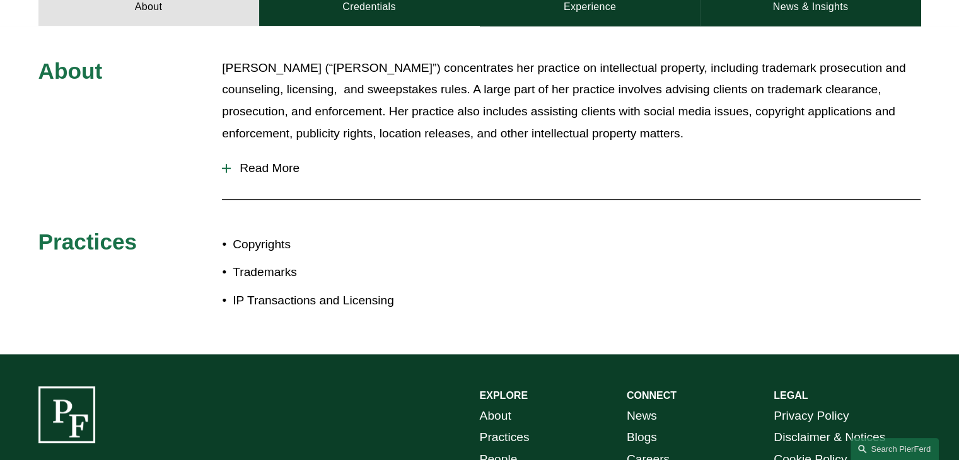 This screenshot has height=460, width=959. I want to click on p: Trademarks, so click(356, 272).